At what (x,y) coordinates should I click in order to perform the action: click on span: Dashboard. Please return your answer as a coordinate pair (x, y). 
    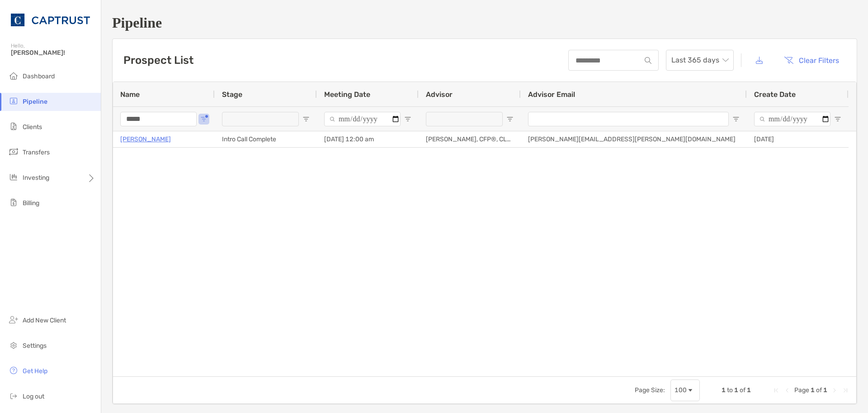
    Looking at the image, I should click on (38, 76).